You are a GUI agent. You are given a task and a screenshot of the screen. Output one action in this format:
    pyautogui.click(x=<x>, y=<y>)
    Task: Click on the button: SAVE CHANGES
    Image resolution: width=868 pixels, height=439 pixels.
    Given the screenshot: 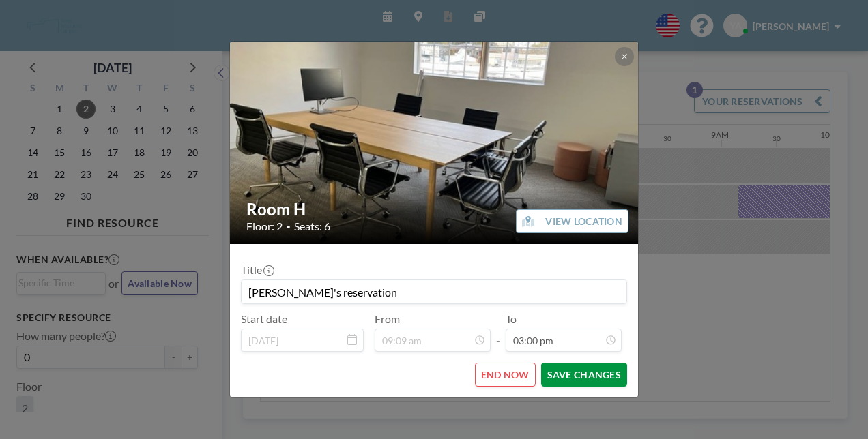 What is the action you would take?
    pyautogui.click(x=584, y=374)
    